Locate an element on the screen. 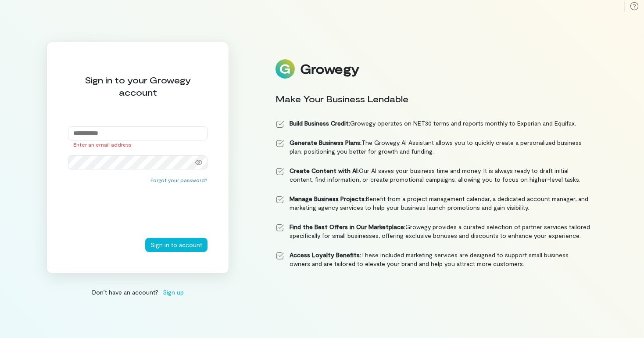 The image size is (644, 338). strong: Create Content with AI: is located at coordinates (324, 170).